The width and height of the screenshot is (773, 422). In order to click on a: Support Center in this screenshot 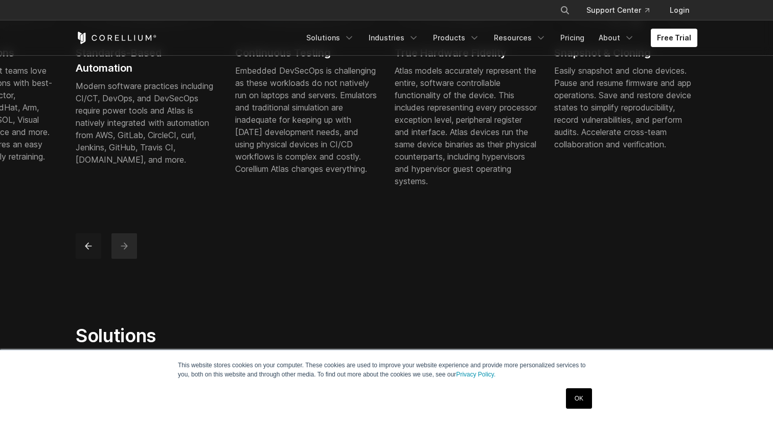, I will do `click(617, 10)`.